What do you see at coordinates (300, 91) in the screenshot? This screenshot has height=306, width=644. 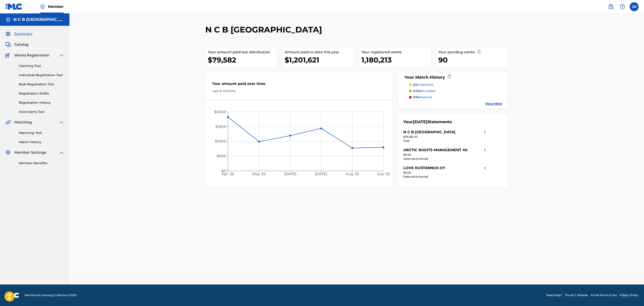 I see `div: Last 6 months` at bounding box center [300, 91].